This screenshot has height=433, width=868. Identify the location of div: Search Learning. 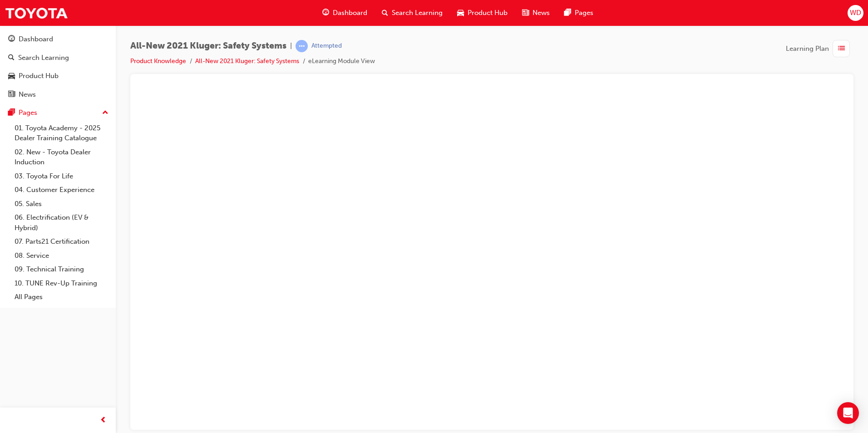
(44, 57).